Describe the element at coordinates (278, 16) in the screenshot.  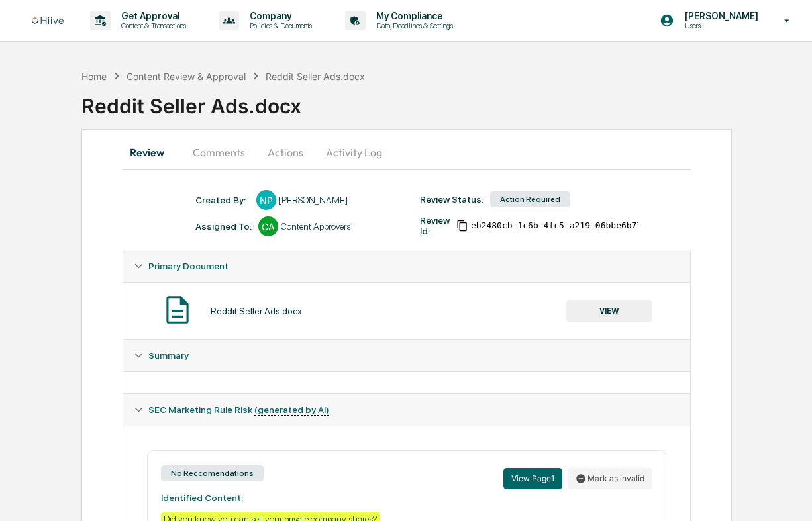
I see `p: Company` at that location.